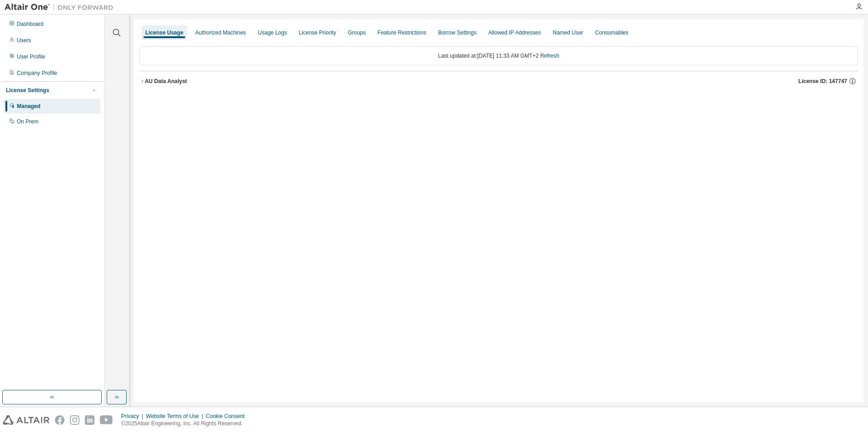 This screenshot has height=433, width=868. What do you see at coordinates (357, 32) in the screenshot?
I see `div: Groups` at bounding box center [357, 32].